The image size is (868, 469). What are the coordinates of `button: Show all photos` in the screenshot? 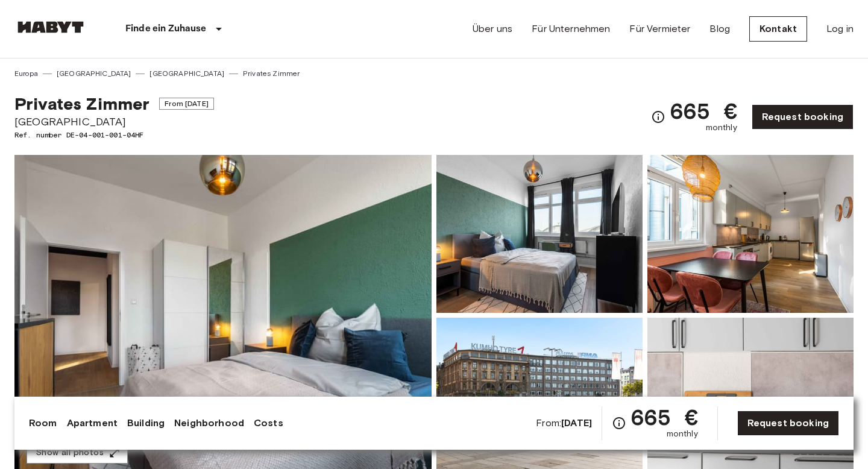 It's located at (77, 453).